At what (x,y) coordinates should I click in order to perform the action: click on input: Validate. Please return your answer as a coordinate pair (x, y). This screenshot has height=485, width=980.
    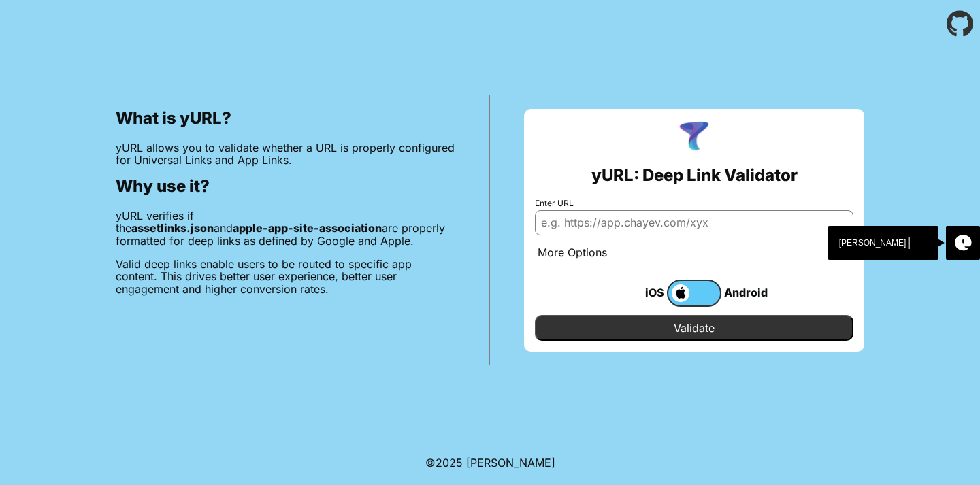
    Looking at the image, I should click on (694, 328).